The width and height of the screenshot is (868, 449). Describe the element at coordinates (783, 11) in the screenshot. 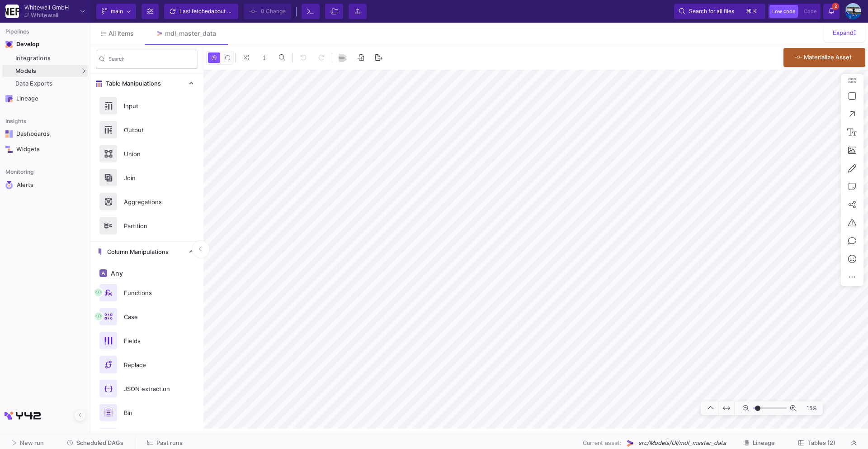

I see `button: Low code` at that location.